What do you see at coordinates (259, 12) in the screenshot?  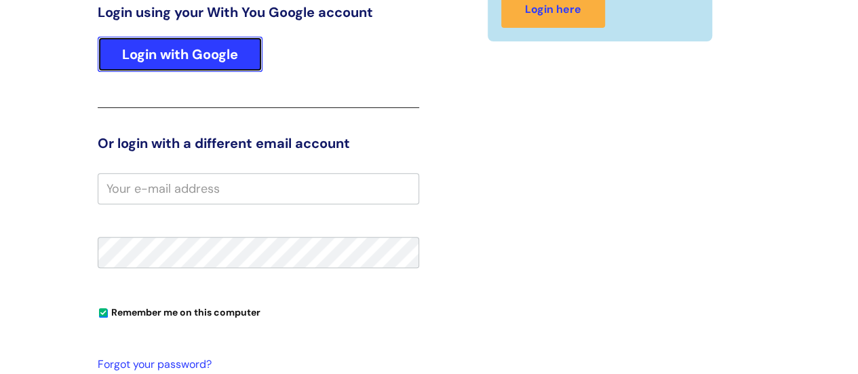 I see `h3: Login using your With You Google account` at bounding box center [259, 12].